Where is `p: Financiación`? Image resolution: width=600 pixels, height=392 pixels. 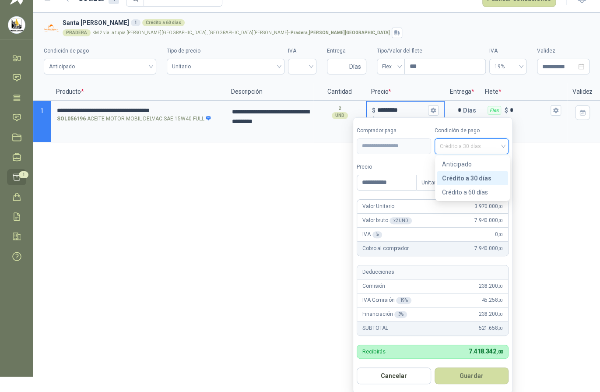 p: Financiación is located at coordinates (385, 314).